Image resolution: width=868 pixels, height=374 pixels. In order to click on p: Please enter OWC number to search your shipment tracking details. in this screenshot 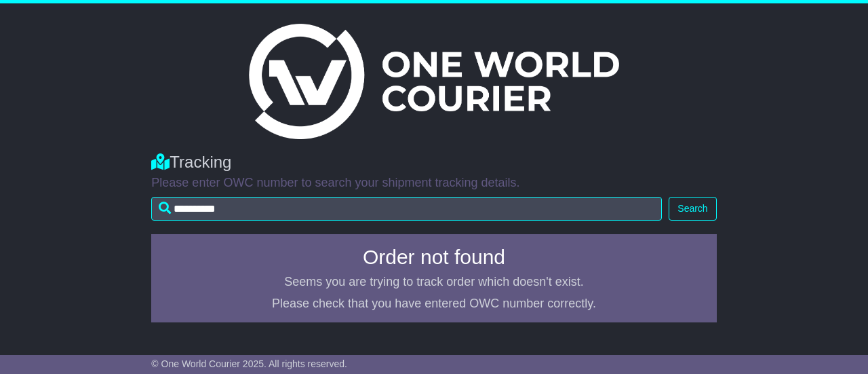, I will do `click(434, 183)`.